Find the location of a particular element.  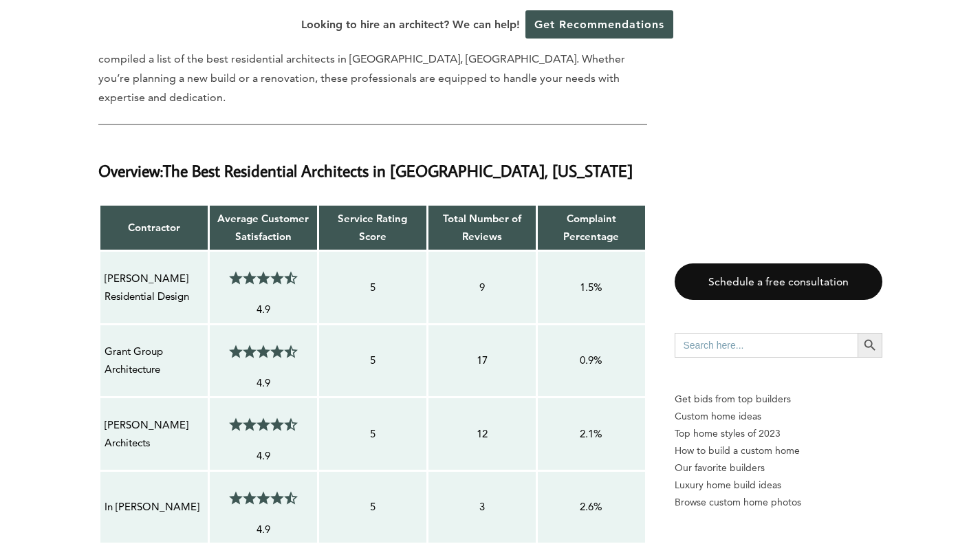

p: 2.6% is located at coordinates (592, 507).